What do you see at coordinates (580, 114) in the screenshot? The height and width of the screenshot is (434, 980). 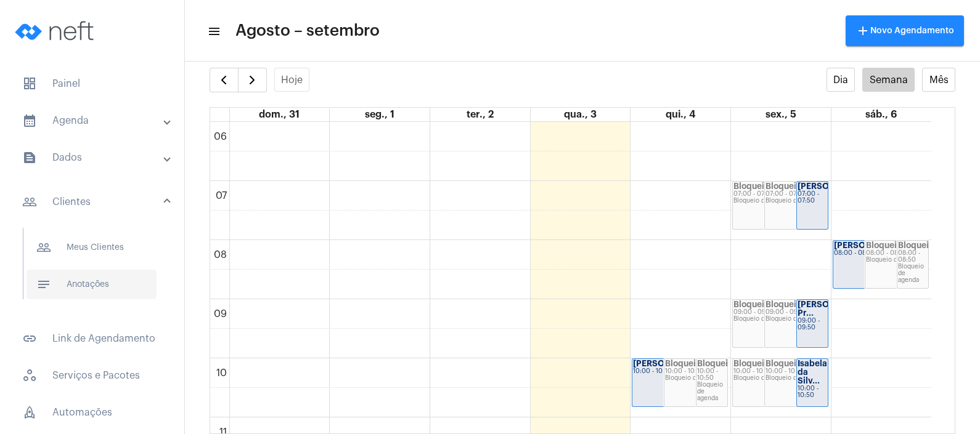 I see `a: 3 de setembro de 2025` at bounding box center [580, 114].